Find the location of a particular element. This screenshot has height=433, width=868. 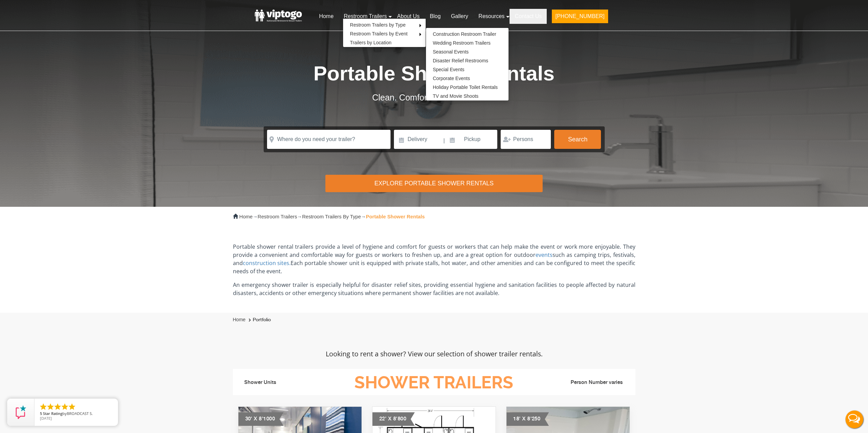

a: Construction Restroom Trailer is located at coordinates (465, 34).